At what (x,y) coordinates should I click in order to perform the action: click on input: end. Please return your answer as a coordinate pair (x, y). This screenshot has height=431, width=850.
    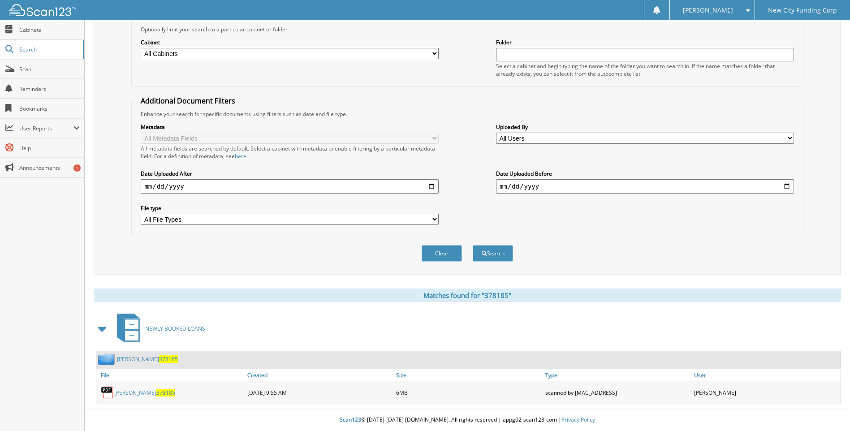
    Looking at the image, I should click on (645, 186).